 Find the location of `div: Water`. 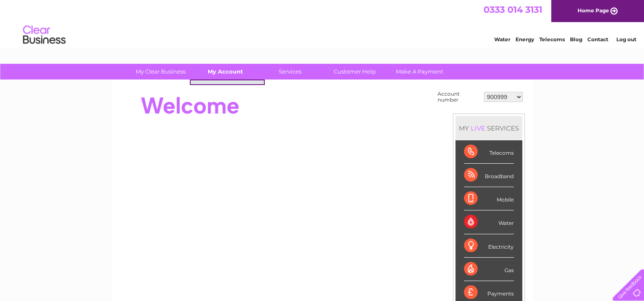

div: Water is located at coordinates (489, 222).